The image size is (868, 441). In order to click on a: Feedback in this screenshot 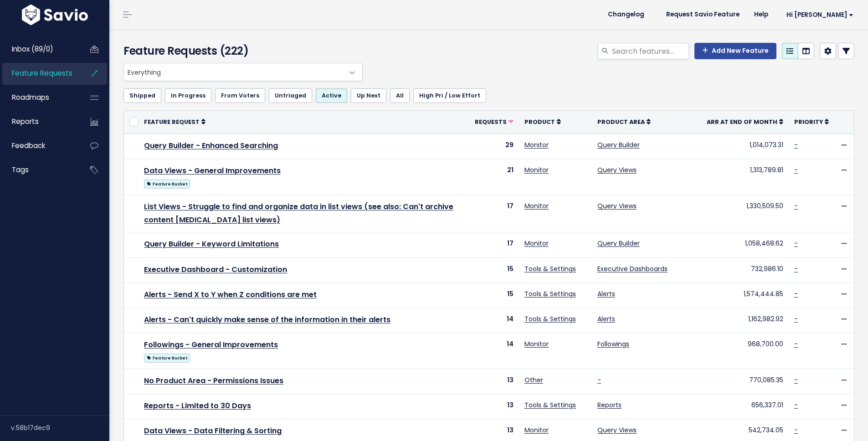, I will do `click(39, 146)`.